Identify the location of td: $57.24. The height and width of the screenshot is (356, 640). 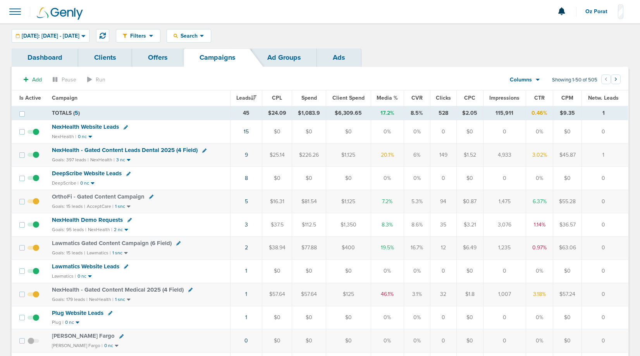
(568, 294).